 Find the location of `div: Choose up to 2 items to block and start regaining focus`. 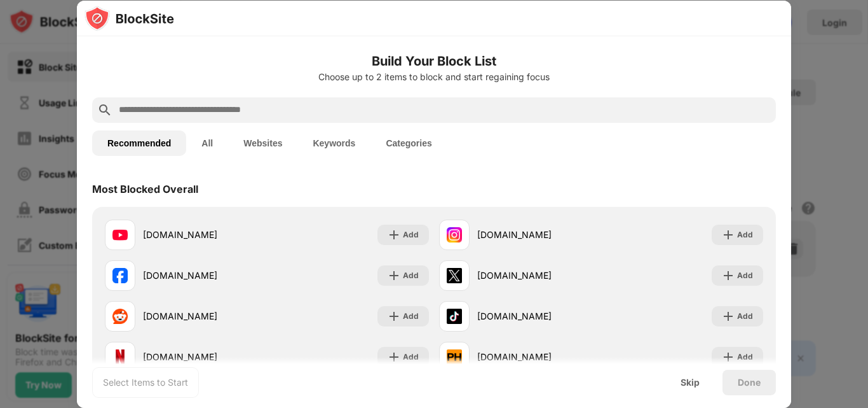

div: Choose up to 2 items to block and start regaining focus is located at coordinates (434, 77).